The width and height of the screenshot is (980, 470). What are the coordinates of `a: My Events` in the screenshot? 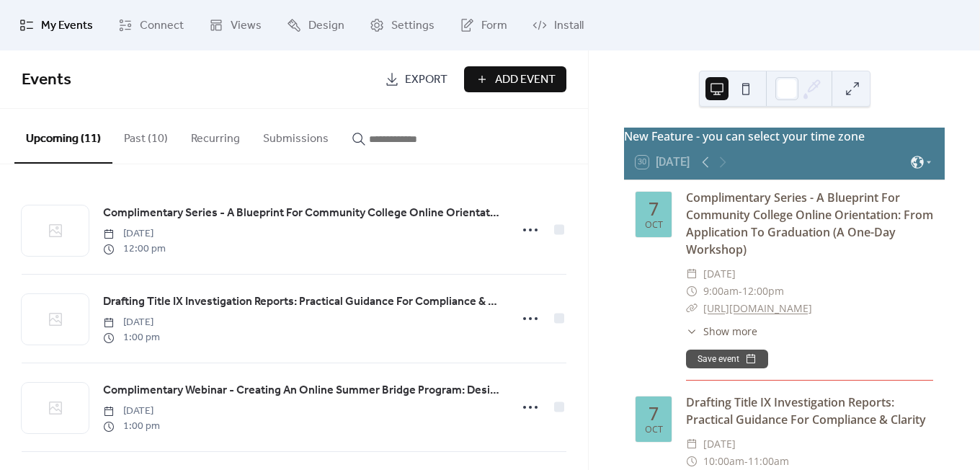 It's located at (57, 26).